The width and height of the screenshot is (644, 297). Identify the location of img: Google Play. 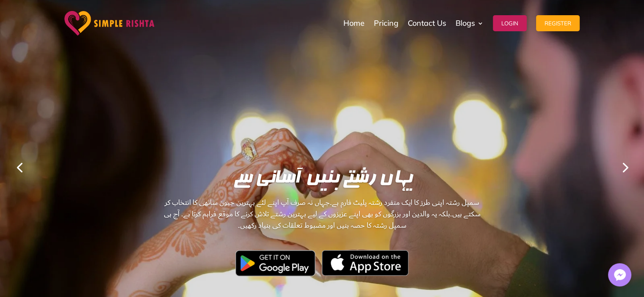
(275, 263).